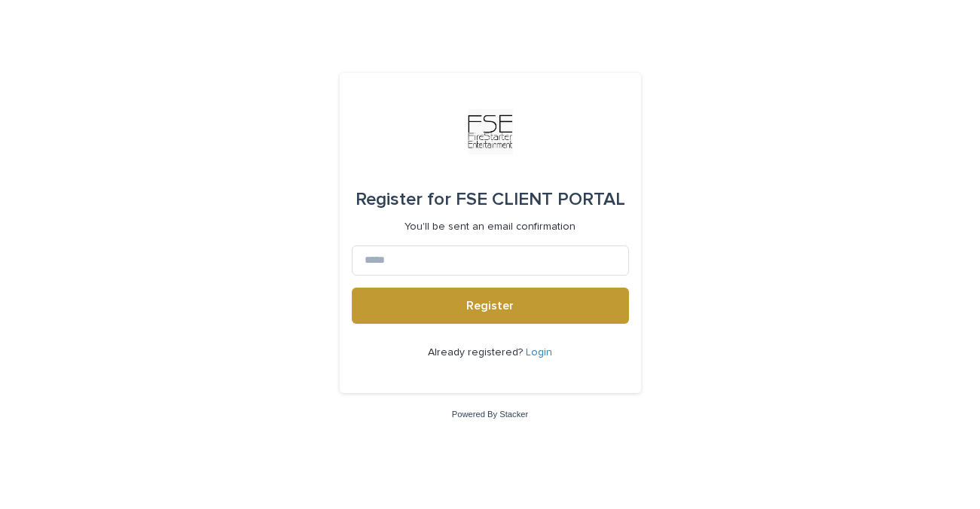  Describe the element at coordinates (491, 305) in the screenshot. I see `button: Register` at that location.